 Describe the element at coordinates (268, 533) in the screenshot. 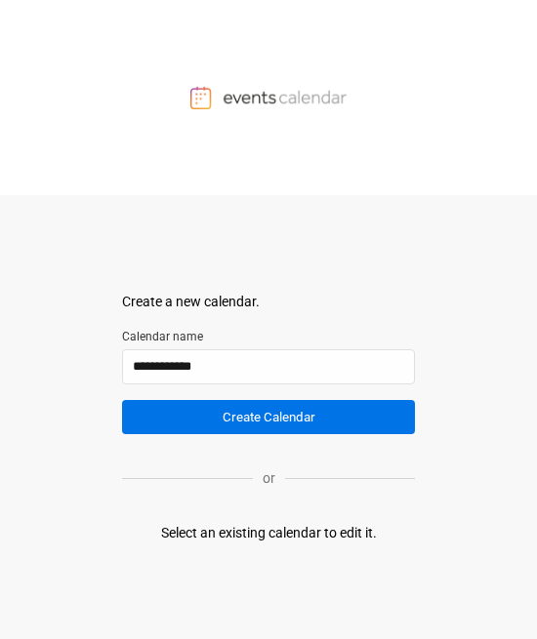

I see `div: Select an existing calendar to edit it.` at that location.